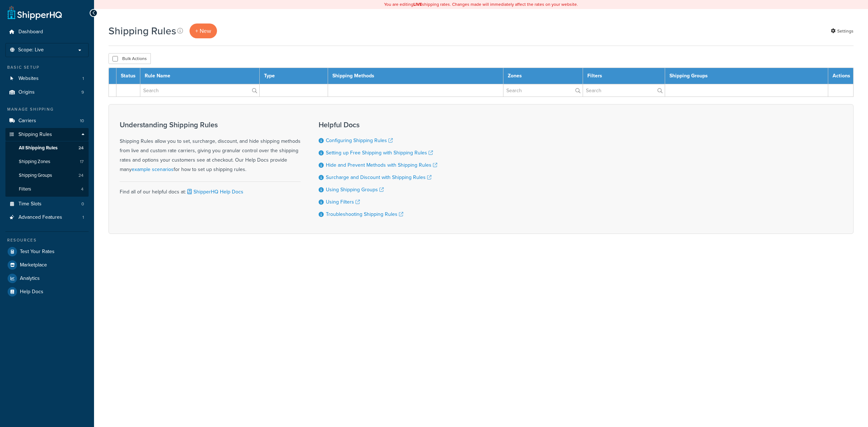  What do you see at coordinates (25, 189) in the screenshot?
I see `span: Filters` at bounding box center [25, 189].